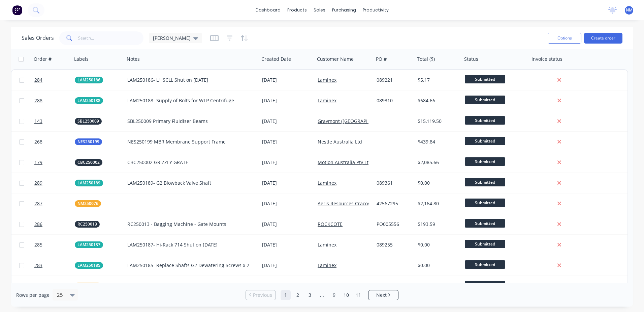 This screenshot has height=312, width=644. What do you see at coordinates (394, 204) in the screenshot?
I see `div: 42567295` at bounding box center [394, 204].